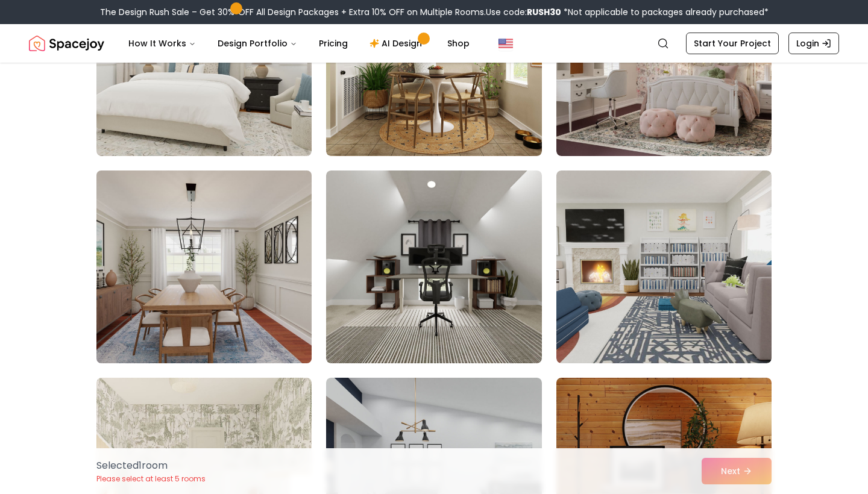 This screenshot has width=868, height=494. I want to click on img: Room room-8, so click(433, 267).